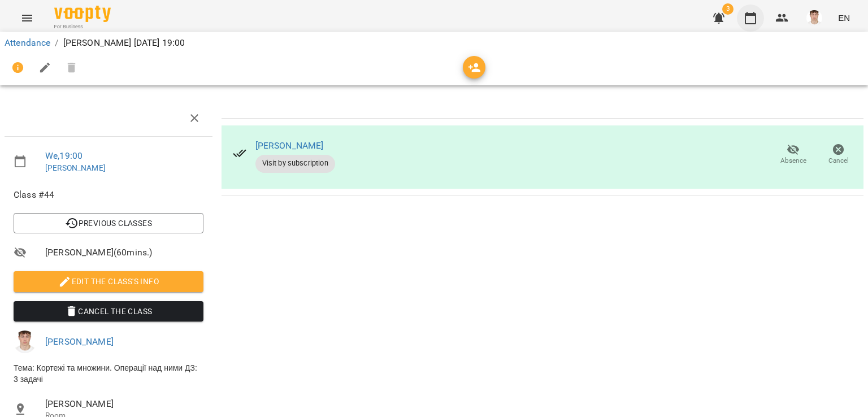 The width and height of the screenshot is (868, 417). I want to click on span: Absence, so click(793, 160).